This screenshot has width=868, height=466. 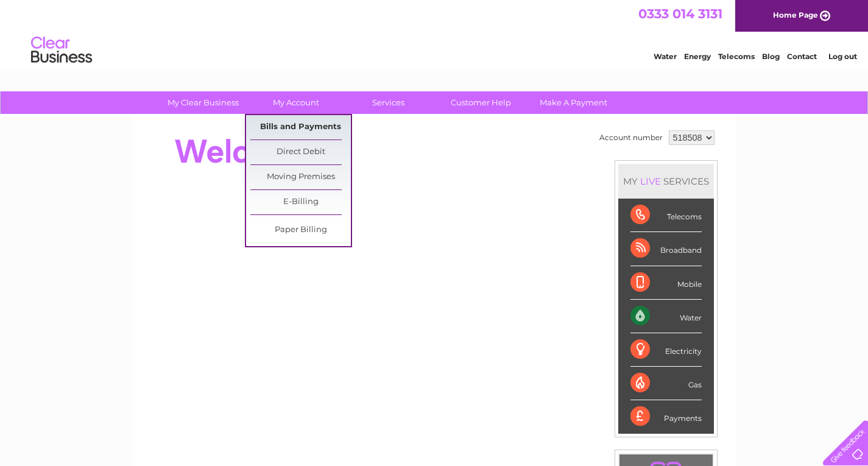 What do you see at coordinates (300, 128) in the screenshot?
I see `a: Bills and Payments` at bounding box center [300, 128].